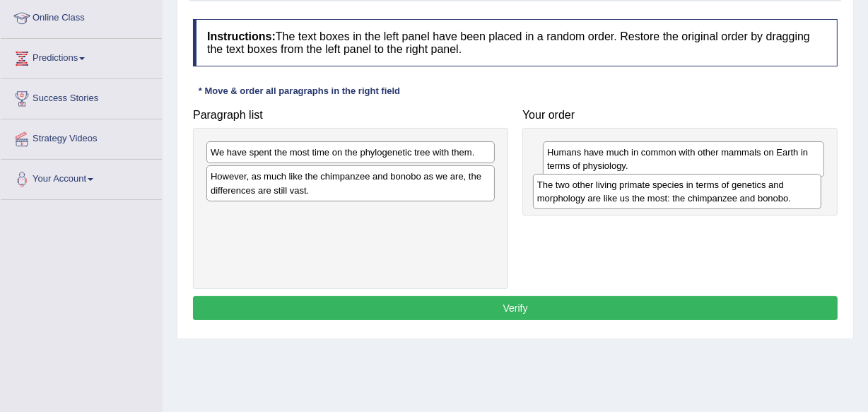 The width and height of the screenshot is (868, 412). What do you see at coordinates (241, 36) in the screenshot?
I see `b: Instructions:` at bounding box center [241, 36].